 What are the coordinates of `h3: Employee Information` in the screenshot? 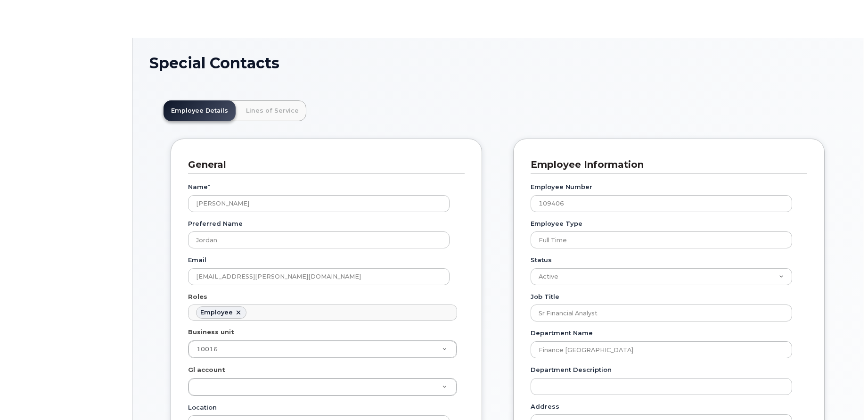 It's located at (665, 165).